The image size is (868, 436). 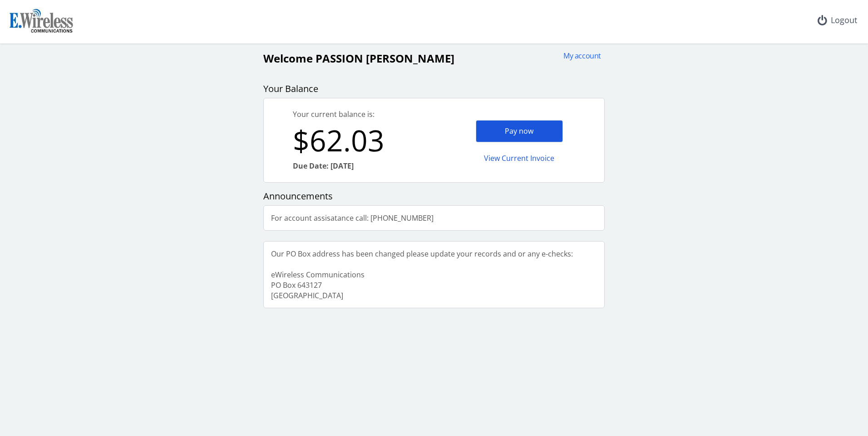 What do you see at coordinates (579, 56) in the screenshot?
I see `div: My account` at bounding box center [579, 56].